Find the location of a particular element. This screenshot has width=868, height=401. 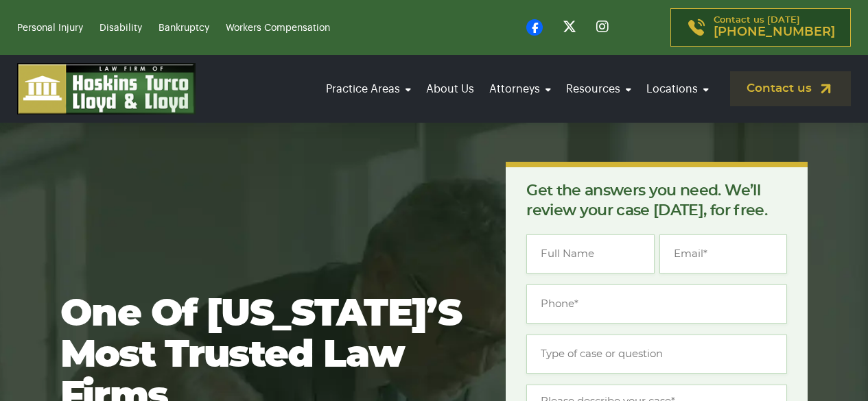

a: About Us is located at coordinates (450, 89).